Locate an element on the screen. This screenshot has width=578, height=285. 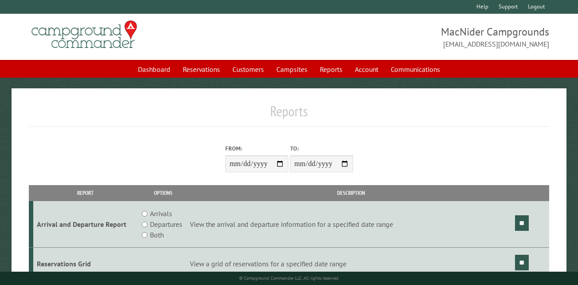
a: Campsites is located at coordinates (292, 69).